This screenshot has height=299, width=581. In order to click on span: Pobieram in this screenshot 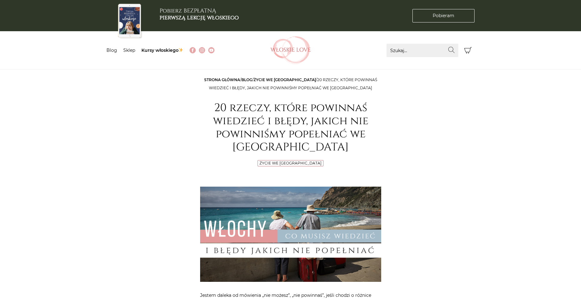, I will do `click(443, 16)`.